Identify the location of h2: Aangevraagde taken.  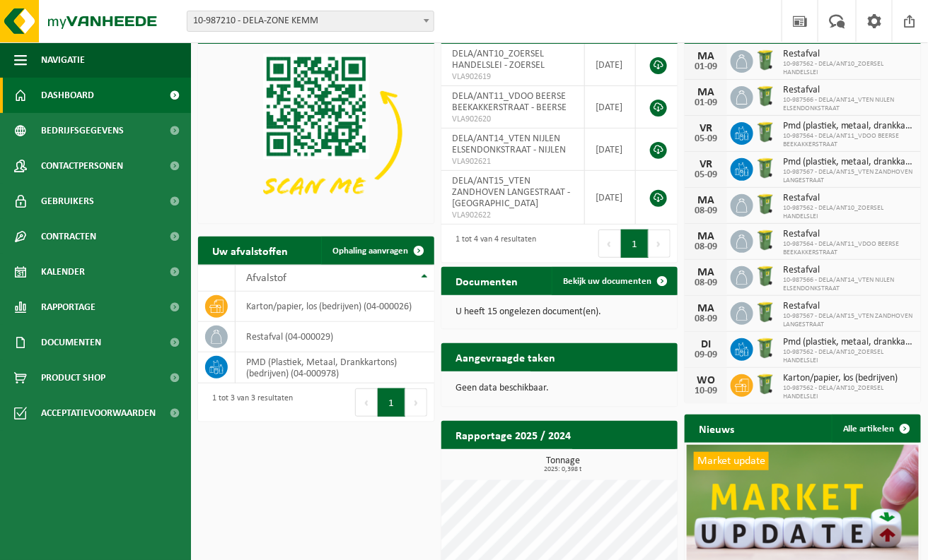
(505, 357).